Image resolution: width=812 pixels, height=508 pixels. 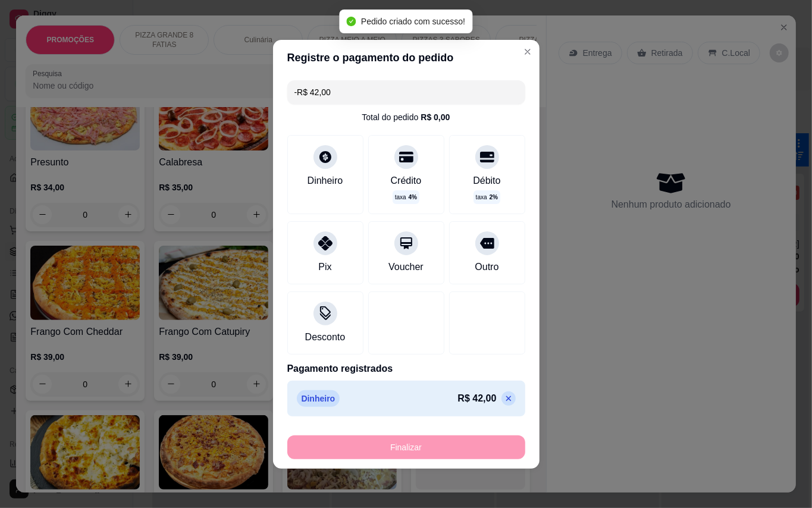 What do you see at coordinates (413, 197) in the screenshot?
I see `span: 4 %` at bounding box center [413, 197].